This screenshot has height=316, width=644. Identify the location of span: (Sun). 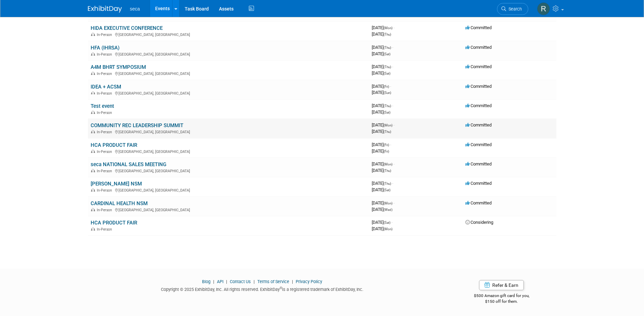
(387, 92).